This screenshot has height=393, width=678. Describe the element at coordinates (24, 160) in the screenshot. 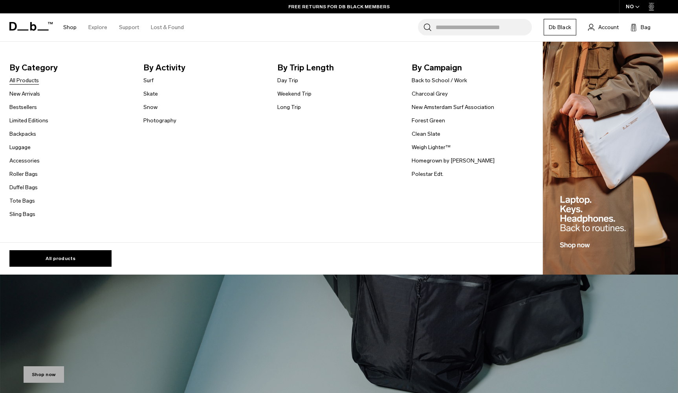

I see `a: Accessories` at that location.